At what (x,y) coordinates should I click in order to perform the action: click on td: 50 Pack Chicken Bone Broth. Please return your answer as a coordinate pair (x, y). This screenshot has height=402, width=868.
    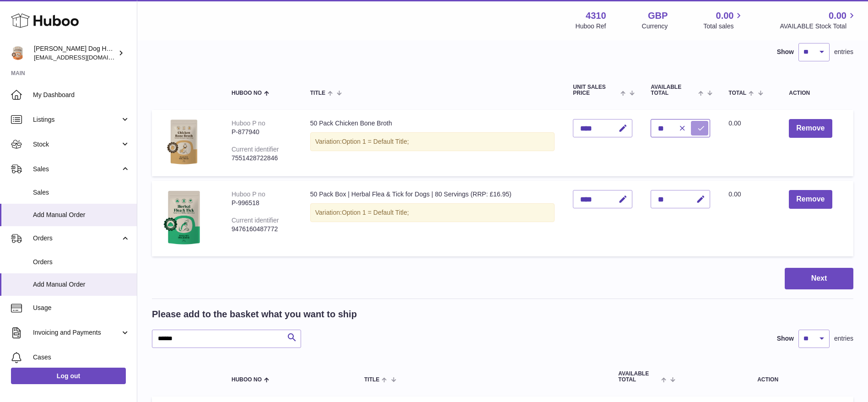
    Looking at the image, I should click on (432, 143).